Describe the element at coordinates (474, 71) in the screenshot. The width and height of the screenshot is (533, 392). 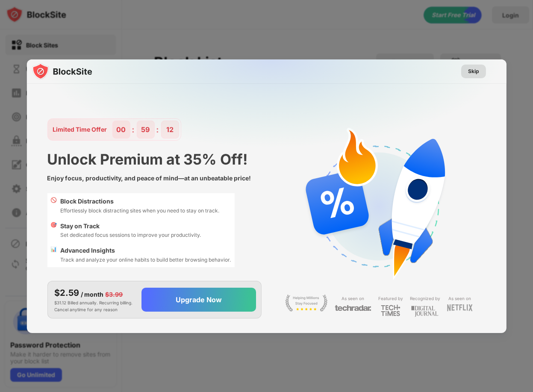
I see `div: Skip` at that location.